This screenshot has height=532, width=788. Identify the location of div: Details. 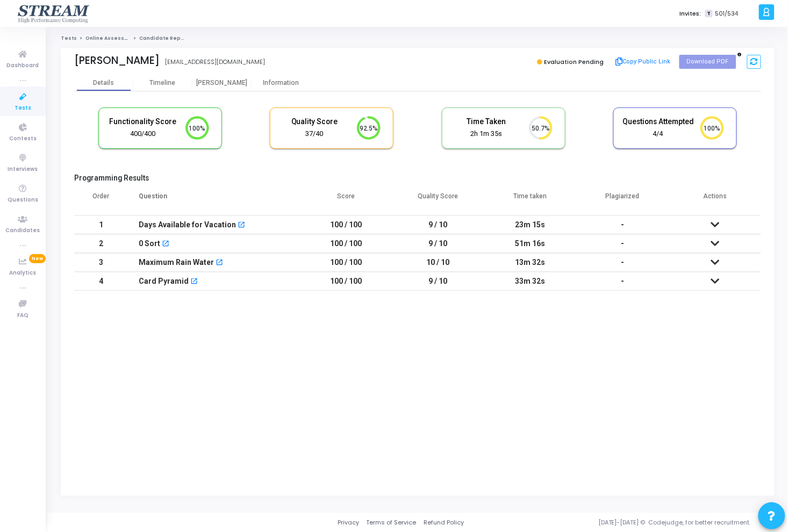
(103, 83).